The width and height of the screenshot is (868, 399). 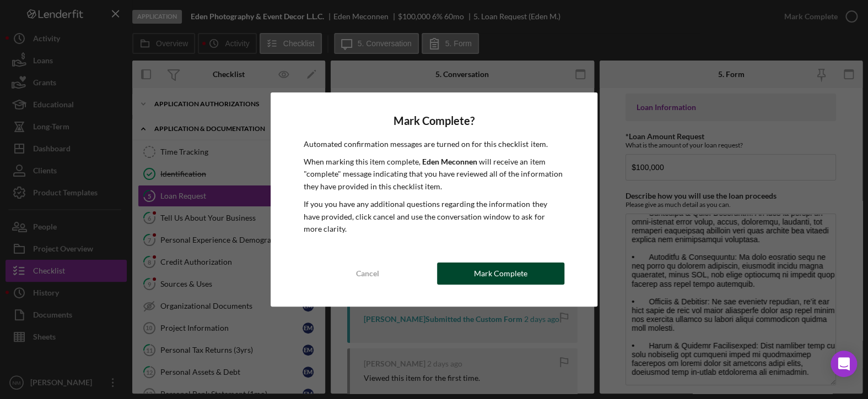 What do you see at coordinates (434, 174) in the screenshot?
I see `p: When marking this item complete, will receive an item "complete" message indicating that you have...` at bounding box center [434, 174].